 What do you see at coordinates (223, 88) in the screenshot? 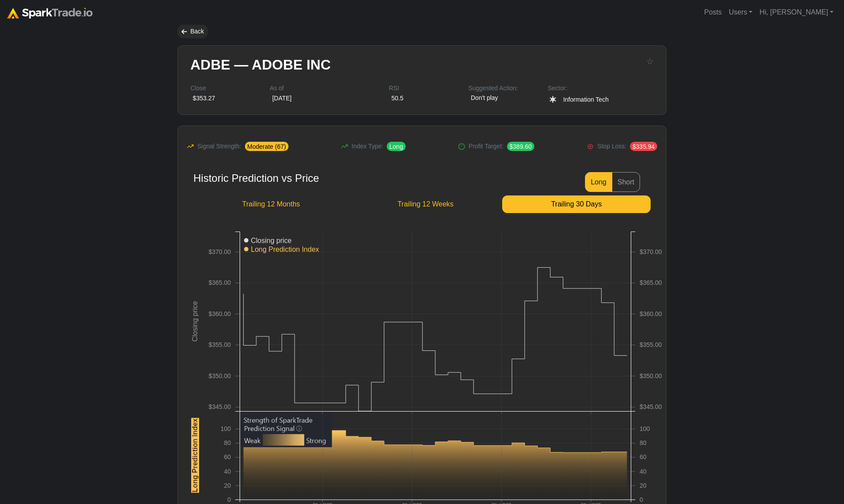
I see `div: Close` at bounding box center [223, 88].